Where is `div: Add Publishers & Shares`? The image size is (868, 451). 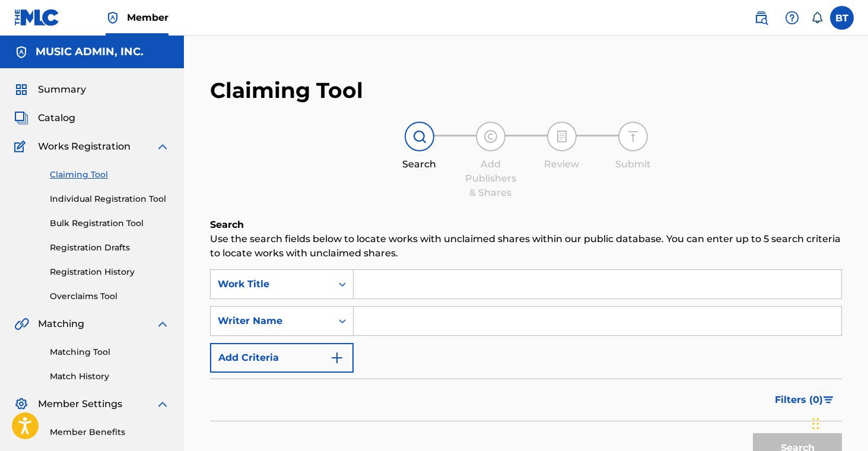 div: Add Publishers & Shares is located at coordinates (491, 179).